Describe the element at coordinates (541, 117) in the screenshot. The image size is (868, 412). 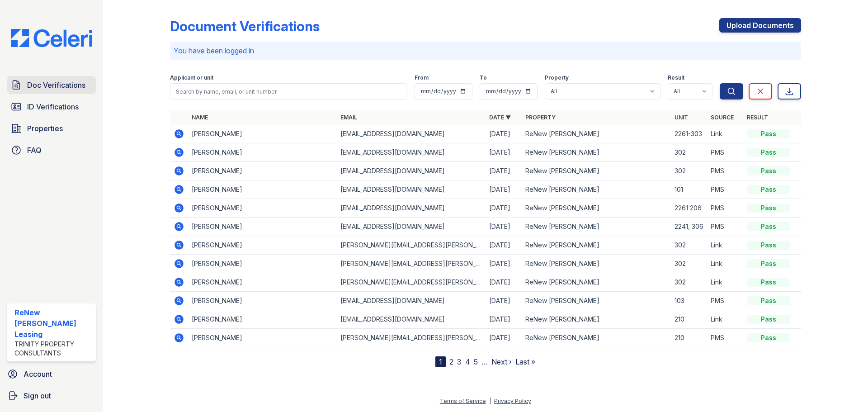
I see `a: Property` at that location.